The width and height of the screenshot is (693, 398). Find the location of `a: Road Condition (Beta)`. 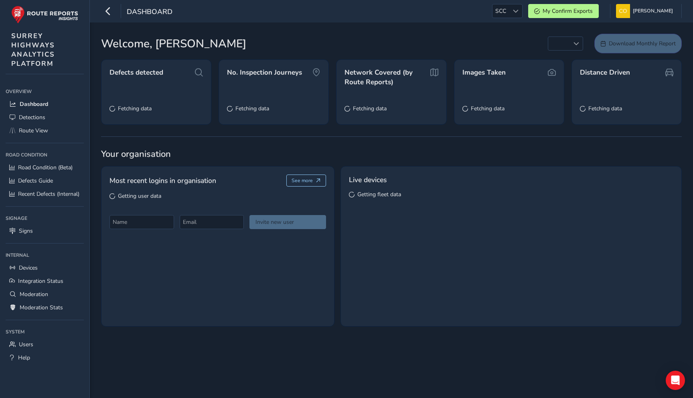

a: Road Condition (Beta) is located at coordinates (45, 167).